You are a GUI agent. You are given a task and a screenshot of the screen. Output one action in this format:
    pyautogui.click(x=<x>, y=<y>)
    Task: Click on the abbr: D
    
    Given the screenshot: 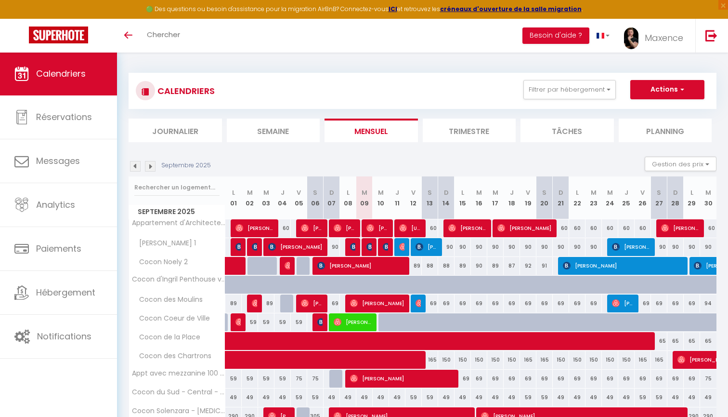 What is the action you would take?
    pyautogui.click(x=676, y=192)
    